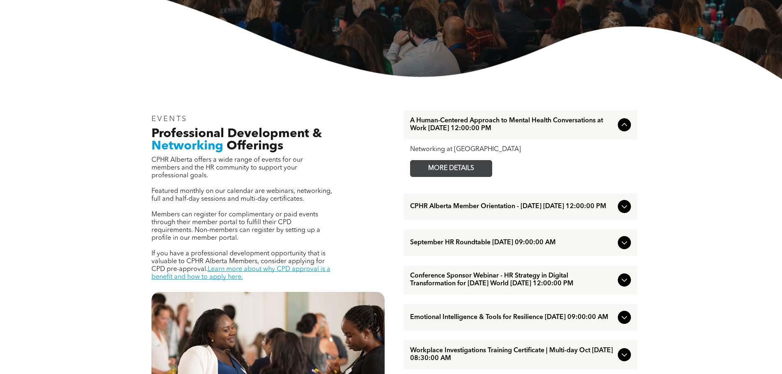 The width and height of the screenshot is (782, 374). I want to click on span: Networking, so click(187, 146).